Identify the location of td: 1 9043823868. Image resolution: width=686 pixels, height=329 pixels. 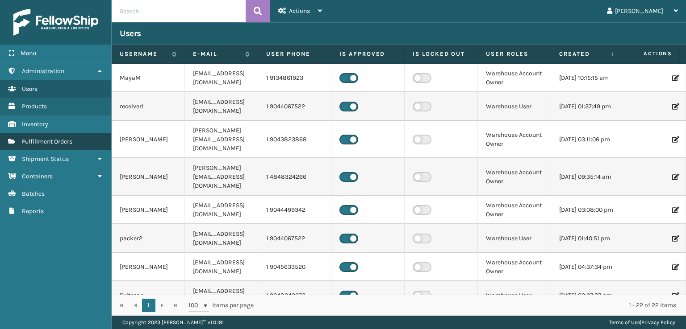
(295, 140).